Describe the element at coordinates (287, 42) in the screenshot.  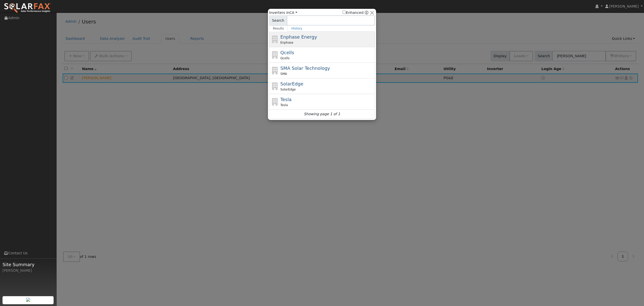
I see `span: Enphase` at that location.